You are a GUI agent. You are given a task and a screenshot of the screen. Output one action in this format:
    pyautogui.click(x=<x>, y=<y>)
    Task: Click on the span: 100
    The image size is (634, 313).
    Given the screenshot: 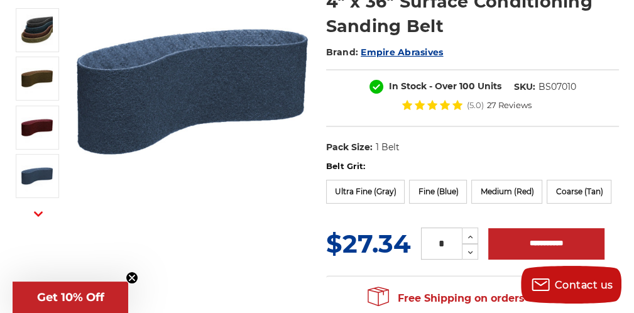 What is the action you would take?
    pyautogui.click(x=467, y=86)
    